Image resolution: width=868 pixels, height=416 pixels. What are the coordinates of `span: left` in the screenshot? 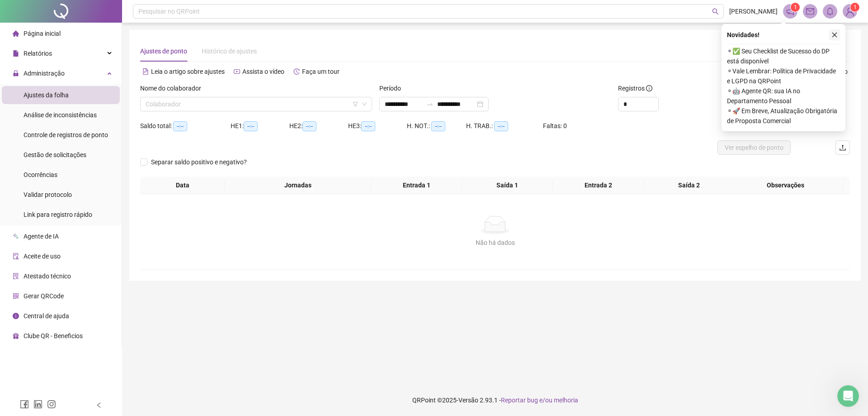 It's located at (99, 405).